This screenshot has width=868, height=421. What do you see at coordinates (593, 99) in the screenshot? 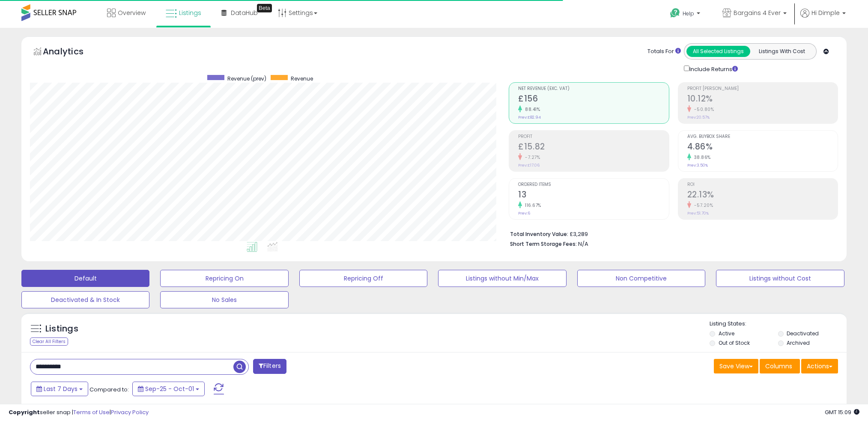
I see `h2: £156` at bounding box center [593, 99].